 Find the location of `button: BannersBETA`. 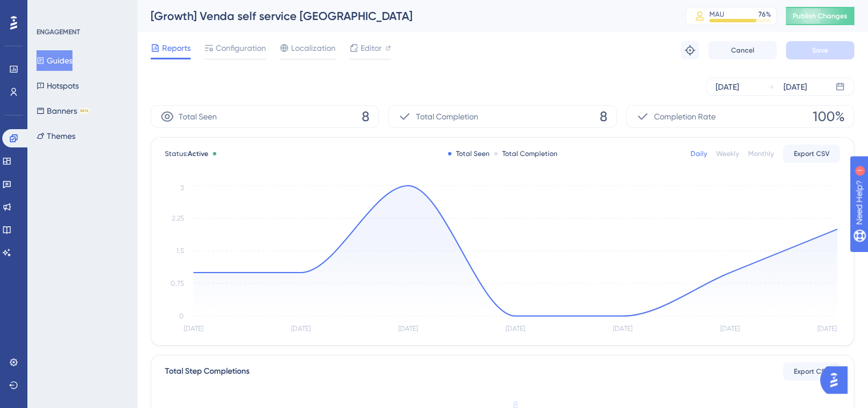

button: BannersBETA is located at coordinates (63, 111).